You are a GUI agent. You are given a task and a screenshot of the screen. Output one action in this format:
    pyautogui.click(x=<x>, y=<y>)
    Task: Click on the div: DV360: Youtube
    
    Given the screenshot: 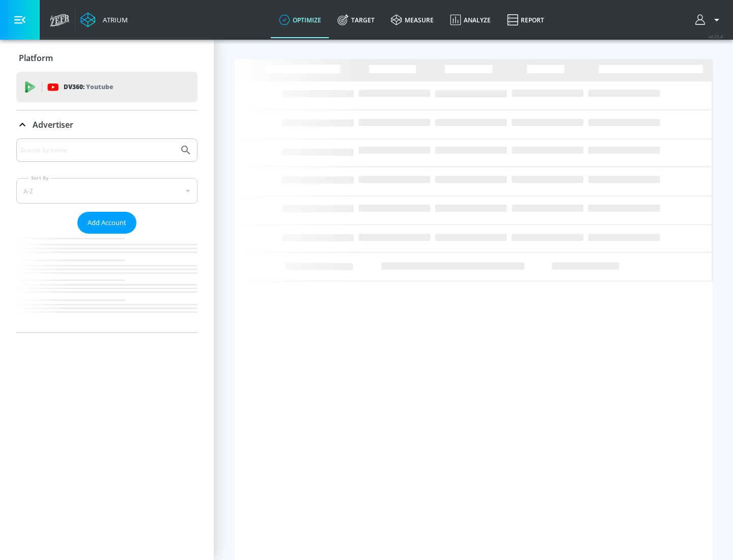 What is the action you would take?
    pyautogui.click(x=107, y=87)
    